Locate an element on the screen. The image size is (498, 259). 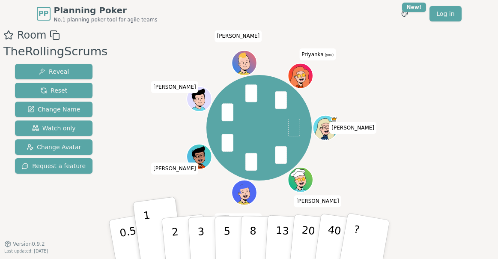
span: Request a feature is located at coordinates (54, 166).